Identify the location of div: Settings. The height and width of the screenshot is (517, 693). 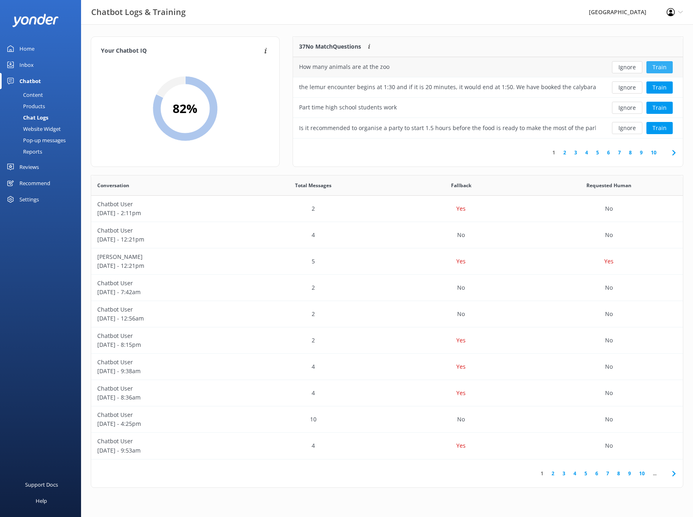
(29, 200).